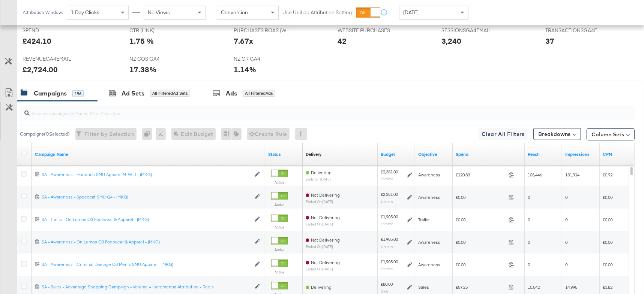 The image size is (644, 294). I want to click on div: Campaigns, so click(50, 93).